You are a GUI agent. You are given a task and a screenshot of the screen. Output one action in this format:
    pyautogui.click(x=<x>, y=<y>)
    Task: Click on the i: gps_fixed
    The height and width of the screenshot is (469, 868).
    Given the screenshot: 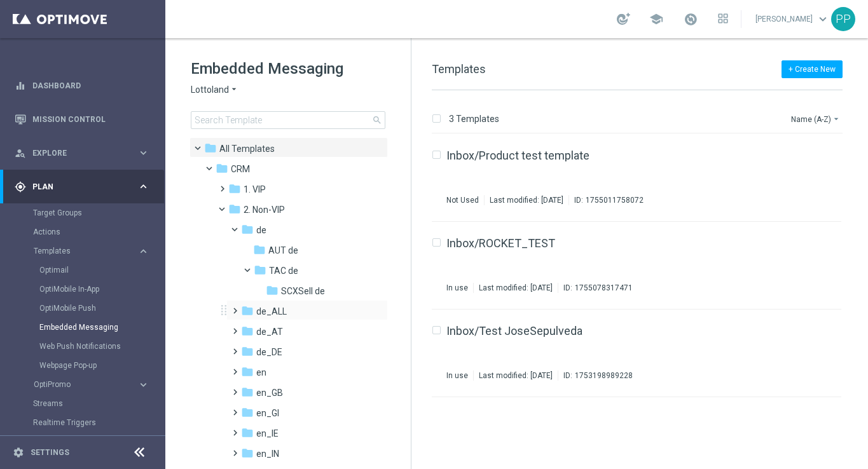 What is the action you would take?
    pyautogui.click(x=20, y=187)
    